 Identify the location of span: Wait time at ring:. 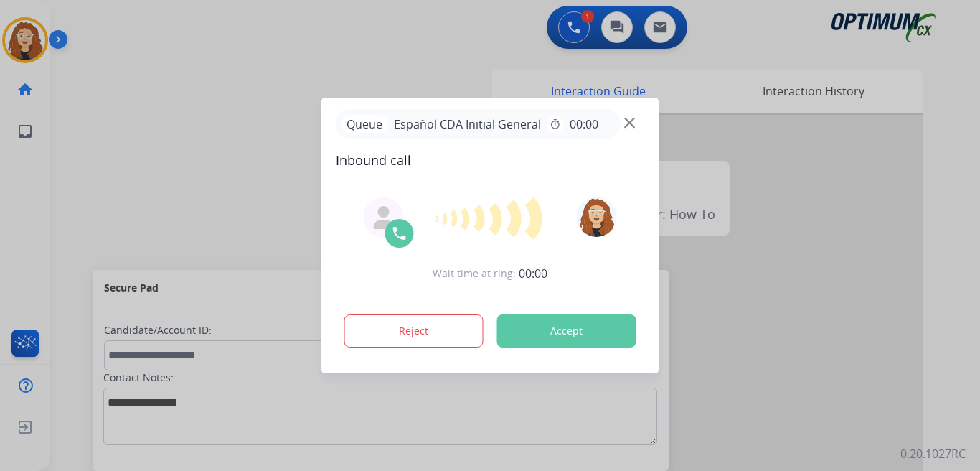
(474, 274).